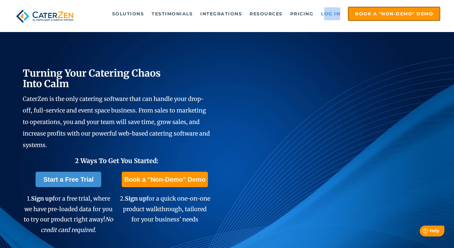 The width and height of the screenshot is (454, 248). I want to click on span: CaterZen is the only catering software that can handle your drop-off, full-service and event spac..., so click(116, 122).